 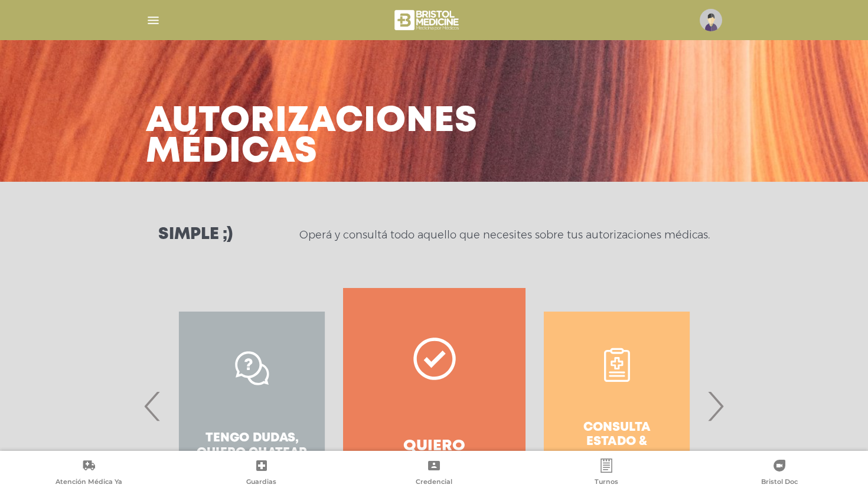 What do you see at coordinates (153, 20) in the screenshot?
I see `img: Cober_menu-lines-white.svg` at bounding box center [153, 20].